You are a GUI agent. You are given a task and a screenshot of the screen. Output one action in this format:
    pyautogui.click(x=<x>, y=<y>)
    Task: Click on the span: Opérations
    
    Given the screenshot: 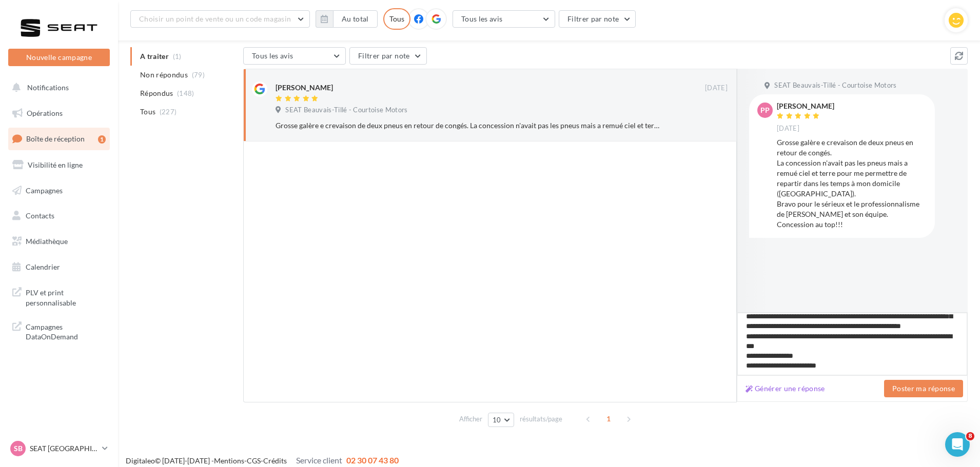 What is the action you would take?
    pyautogui.click(x=45, y=113)
    